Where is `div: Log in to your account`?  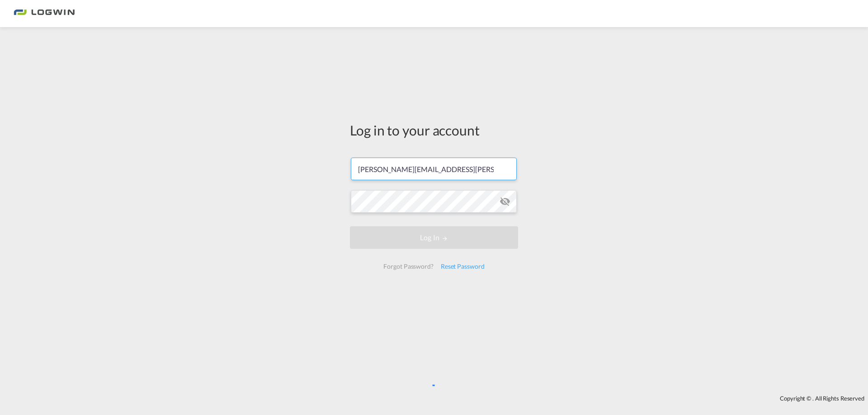
div: Log in to your account is located at coordinates (434, 130).